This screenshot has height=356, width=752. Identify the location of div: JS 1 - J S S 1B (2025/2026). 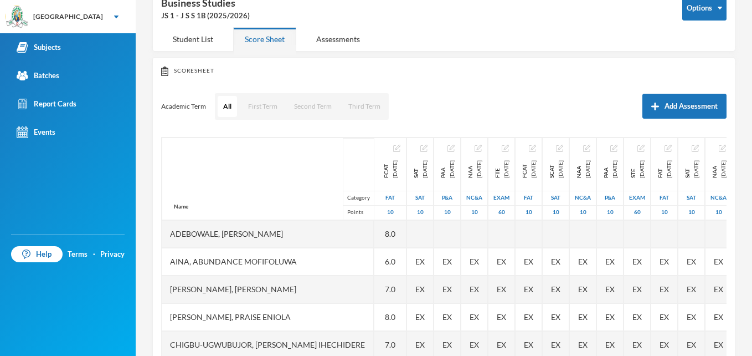
(413, 16).